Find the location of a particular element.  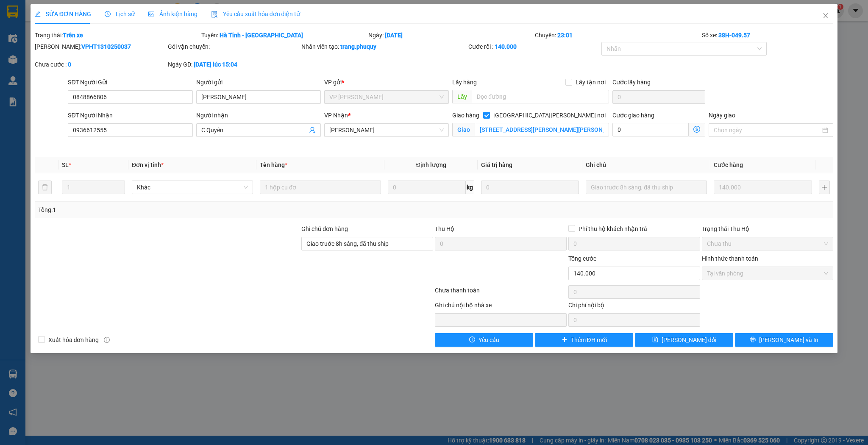

label: Hình thức thanh toán is located at coordinates (730, 258).